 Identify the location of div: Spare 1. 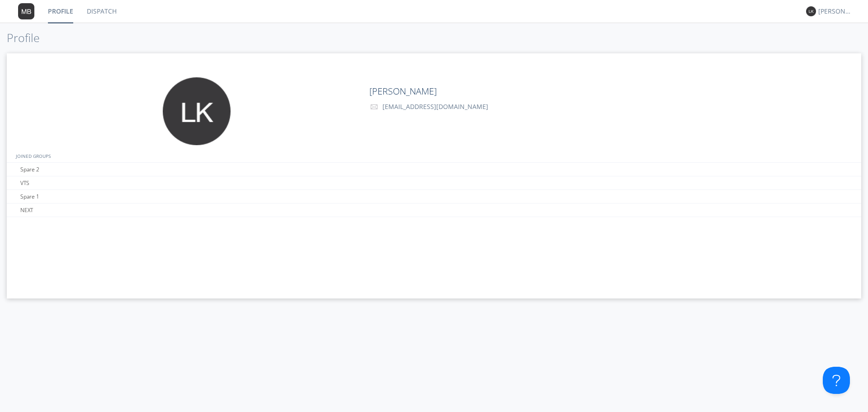
(228, 196).